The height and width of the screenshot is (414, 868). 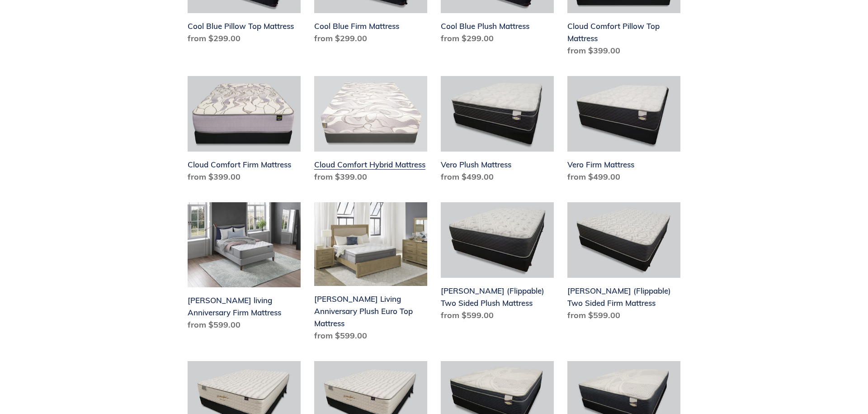 What do you see at coordinates (244, 131) in the screenshot?
I see `a: Cloud Comfort Firm Mattress` at bounding box center [244, 131].